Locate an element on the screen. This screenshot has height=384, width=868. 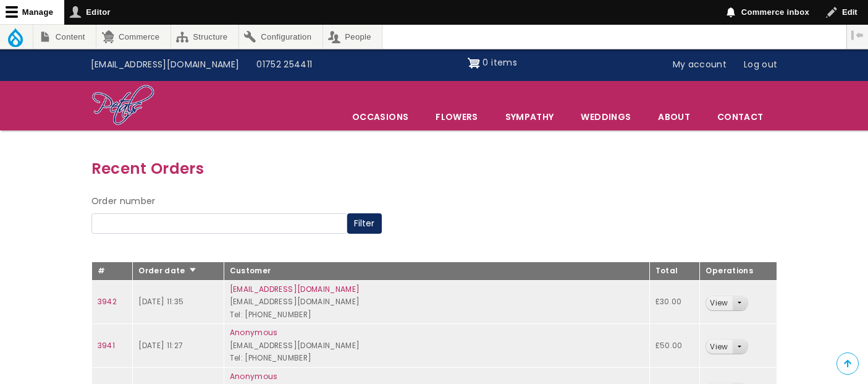
a: Structure is located at coordinates (205, 36).